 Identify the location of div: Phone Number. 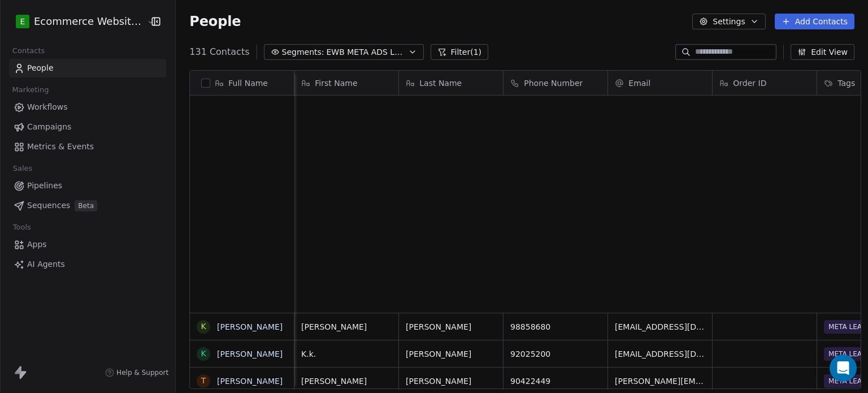
(556, 82).